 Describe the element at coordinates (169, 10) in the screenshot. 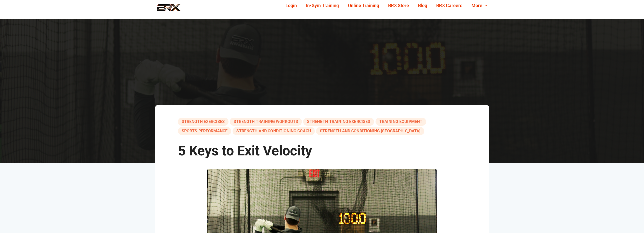

I see `img: BRX Performance` at that location.